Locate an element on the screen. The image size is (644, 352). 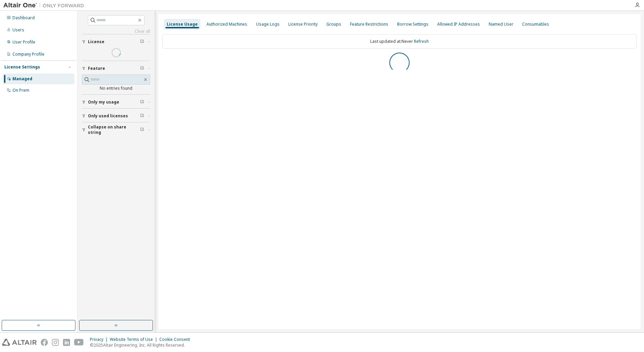
div: Website Terms of Use is located at coordinates (134, 339).